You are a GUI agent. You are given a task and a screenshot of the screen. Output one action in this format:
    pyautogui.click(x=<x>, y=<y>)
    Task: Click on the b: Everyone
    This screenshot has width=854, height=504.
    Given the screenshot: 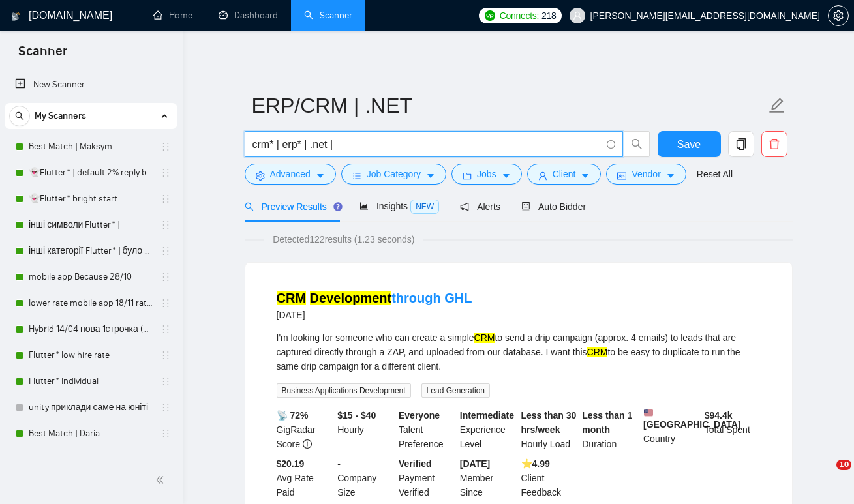 What is the action you would take?
    pyautogui.click(x=419, y=415)
    